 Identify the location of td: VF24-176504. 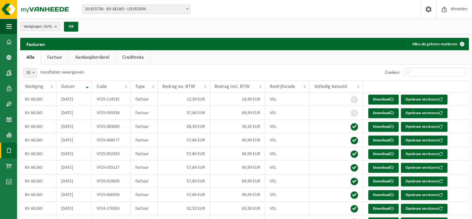
(111, 209).